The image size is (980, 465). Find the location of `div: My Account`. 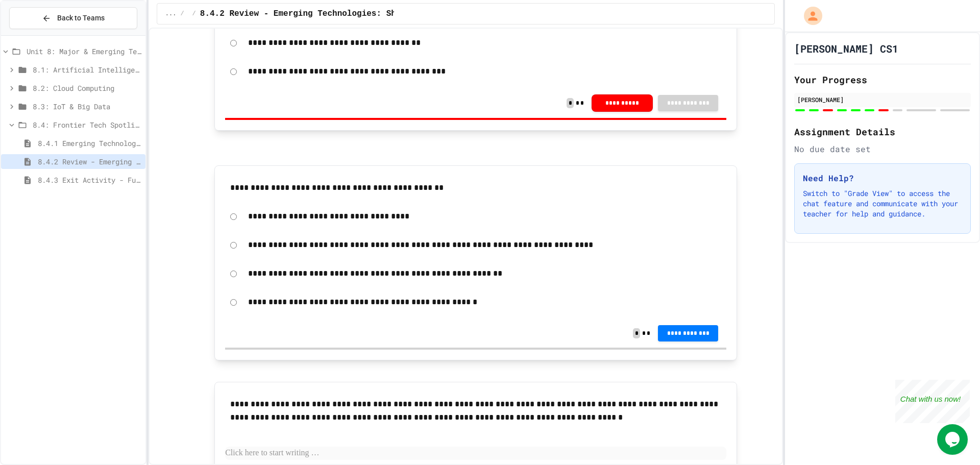

div: My Account is located at coordinates (809, 16).